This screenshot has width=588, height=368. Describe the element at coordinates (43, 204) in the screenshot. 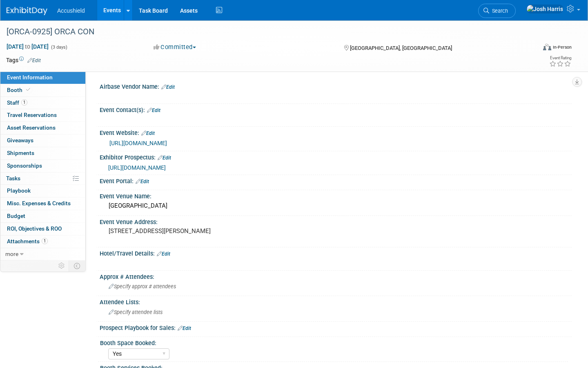

I see `a: Misc. Expenses & Credits` at that location.